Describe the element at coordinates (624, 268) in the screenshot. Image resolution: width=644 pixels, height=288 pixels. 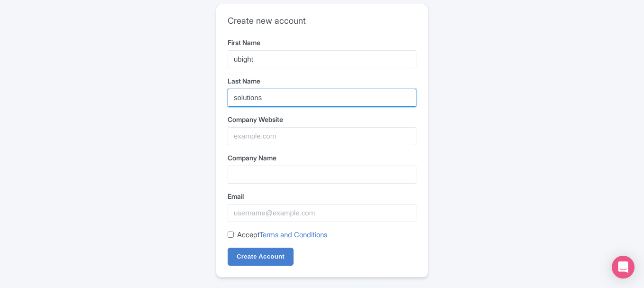
I see `div: Open Intercom Messenger` at that location.